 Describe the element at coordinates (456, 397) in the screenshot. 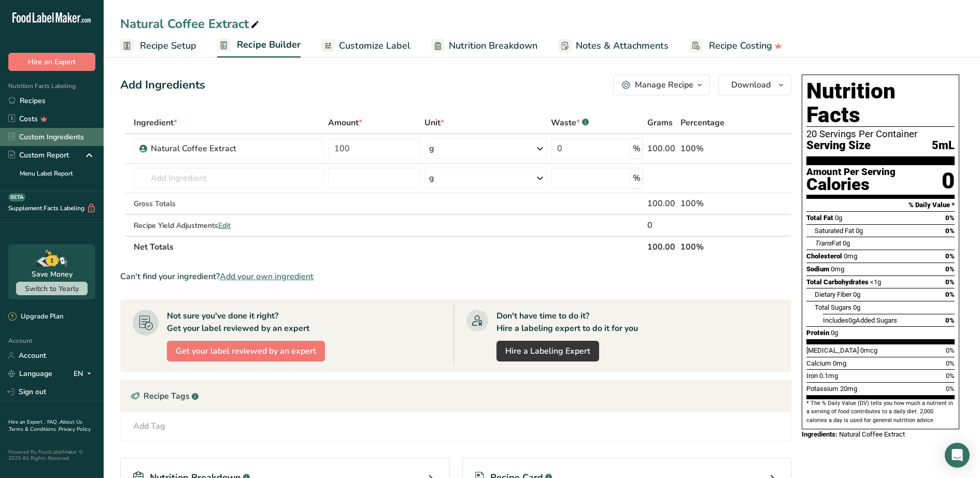

I see `div: Recipe Tags` at that location.